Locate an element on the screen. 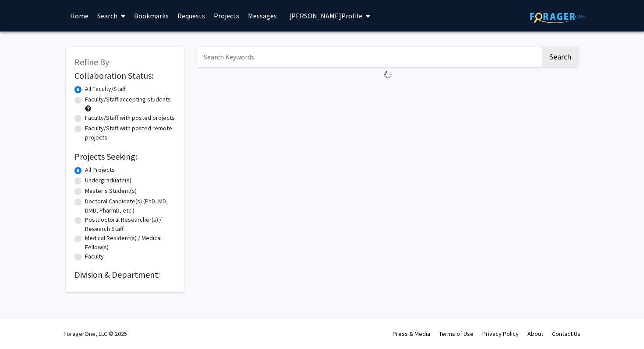 The height and width of the screenshot is (349, 644). a: Search is located at coordinates (112, 16).